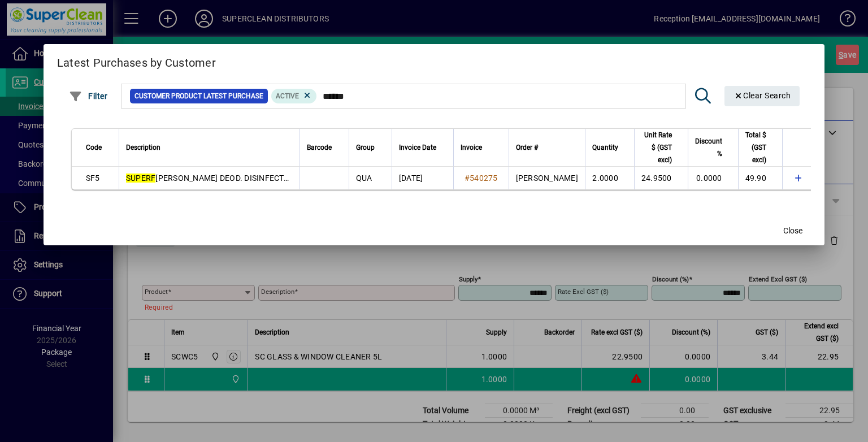 The image size is (868, 442). Describe the element at coordinates (763, 95) in the screenshot. I see `span: Clear Search` at that location.